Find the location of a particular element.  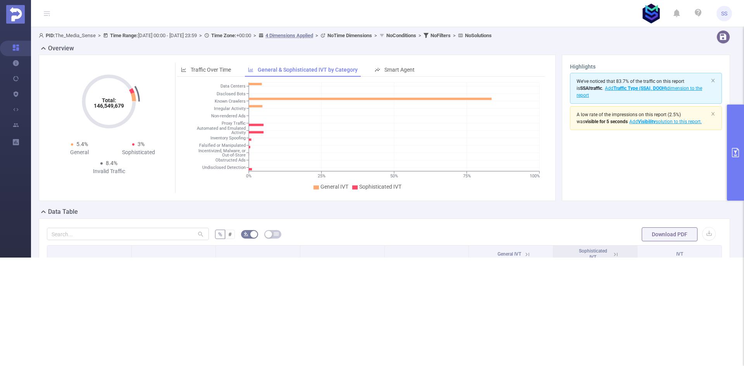

tspan: 0% is located at coordinates (249, 176).